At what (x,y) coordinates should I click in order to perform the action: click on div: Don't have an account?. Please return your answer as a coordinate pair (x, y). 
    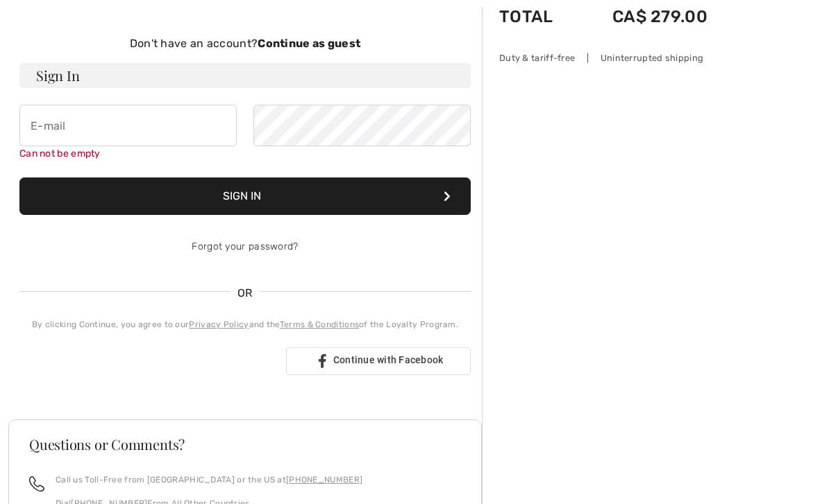
    Looking at the image, I should click on (245, 44).